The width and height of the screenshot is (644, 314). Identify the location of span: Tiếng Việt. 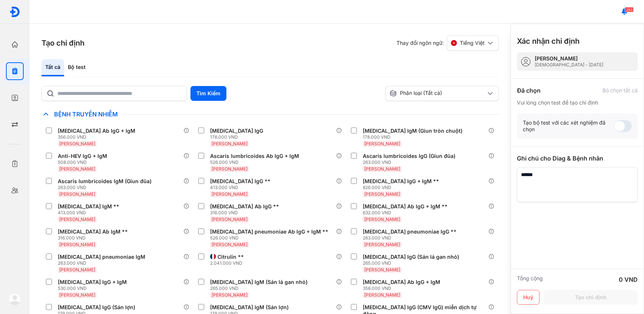
(472, 43).